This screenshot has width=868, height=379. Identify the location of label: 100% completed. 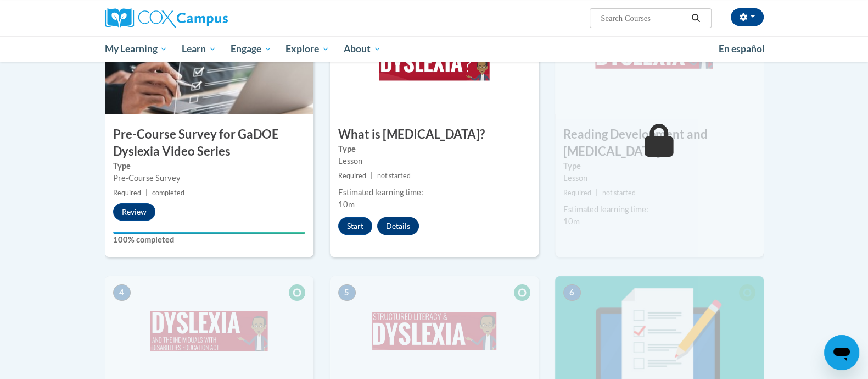
(209, 240).